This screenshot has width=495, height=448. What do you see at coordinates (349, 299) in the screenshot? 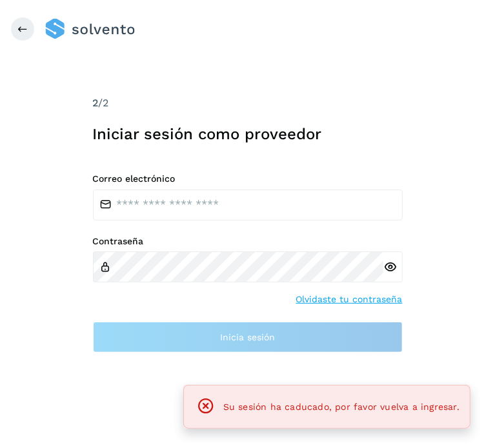
I see `a: Olvidaste tu contraseña` at bounding box center [349, 299].